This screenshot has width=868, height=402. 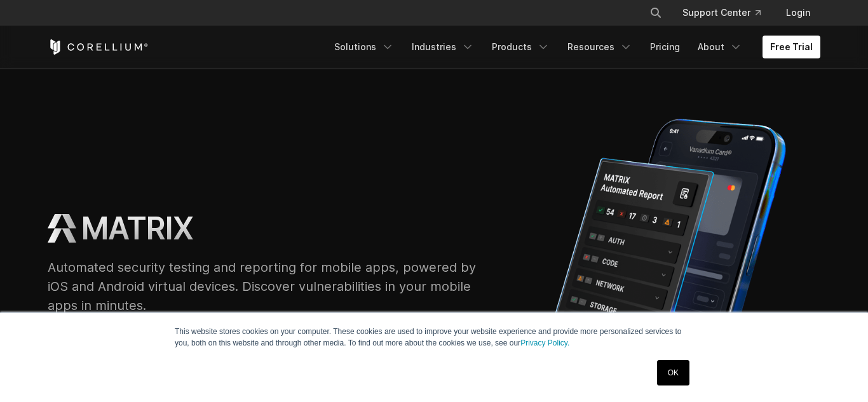 I want to click on a: Pricing, so click(x=665, y=47).